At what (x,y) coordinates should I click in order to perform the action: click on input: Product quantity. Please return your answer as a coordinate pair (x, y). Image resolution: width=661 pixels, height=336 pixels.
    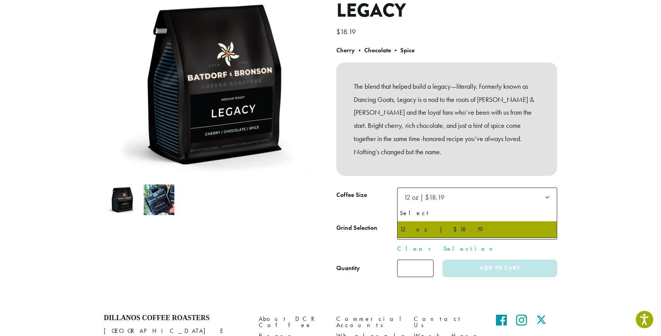
    Looking at the image, I should click on (415, 268).